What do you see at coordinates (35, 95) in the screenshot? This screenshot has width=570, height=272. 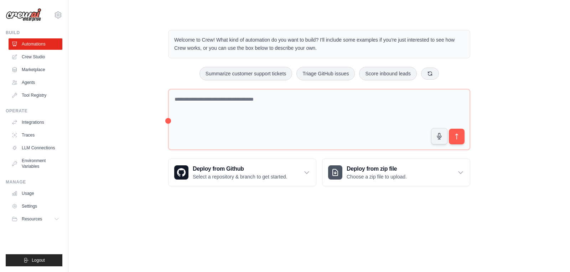 I see `a: Tool Registry` at bounding box center [35, 95].